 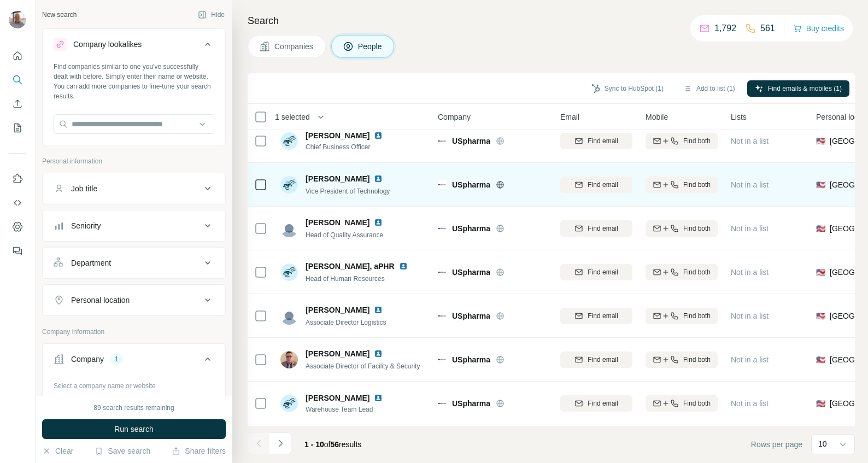 What do you see at coordinates (18, 179) in the screenshot?
I see `button: Use Surfe on LinkedIn` at bounding box center [18, 179].